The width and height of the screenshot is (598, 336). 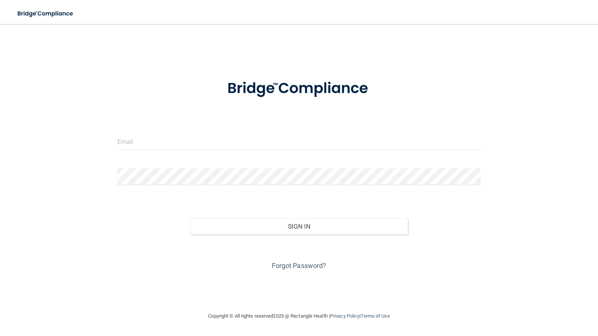 I want to click on a: Privacy Policy, so click(x=345, y=315).